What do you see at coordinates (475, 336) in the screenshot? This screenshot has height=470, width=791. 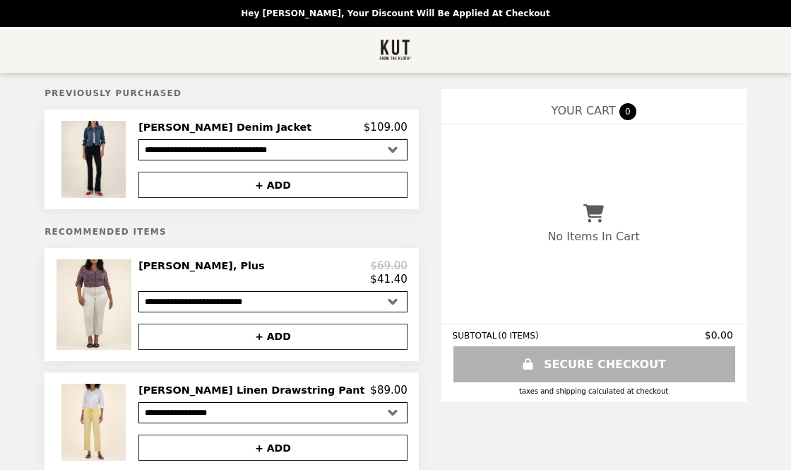 I see `span: SUBTOTAL` at bounding box center [475, 336].